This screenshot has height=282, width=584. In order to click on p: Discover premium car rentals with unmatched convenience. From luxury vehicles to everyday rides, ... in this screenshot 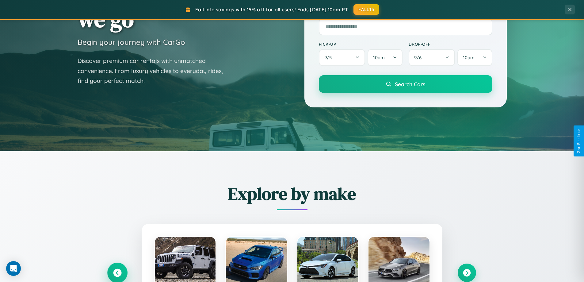, I will do `click(154, 71)`.